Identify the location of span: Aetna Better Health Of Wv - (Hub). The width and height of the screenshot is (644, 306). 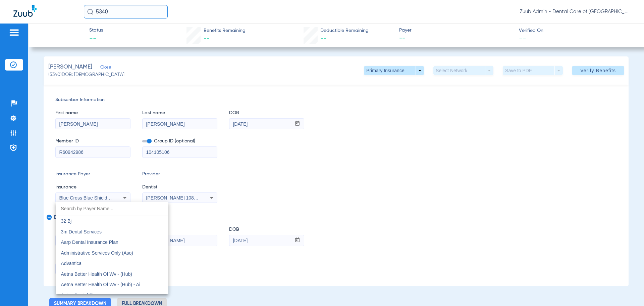
(97, 274).